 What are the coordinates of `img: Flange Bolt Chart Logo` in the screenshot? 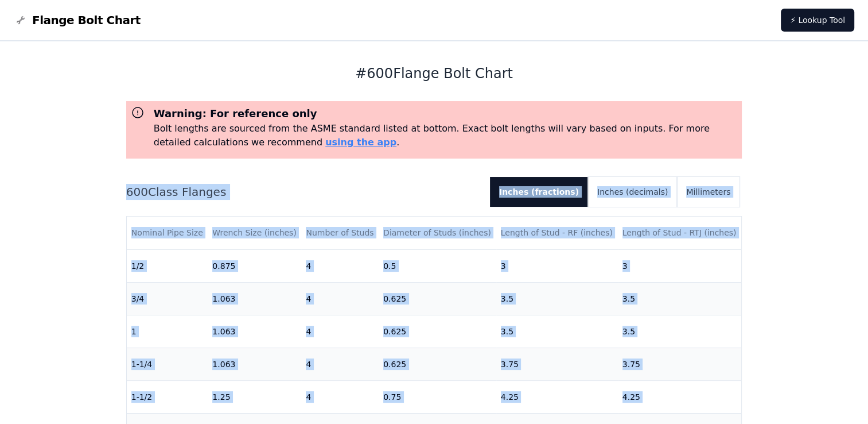 It's located at (21, 20).